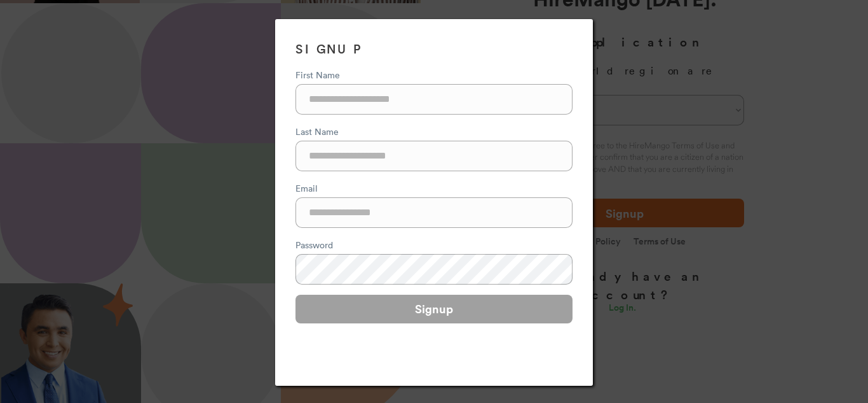  What do you see at coordinates (434, 245) in the screenshot?
I see `div: Password` at bounding box center [434, 245].